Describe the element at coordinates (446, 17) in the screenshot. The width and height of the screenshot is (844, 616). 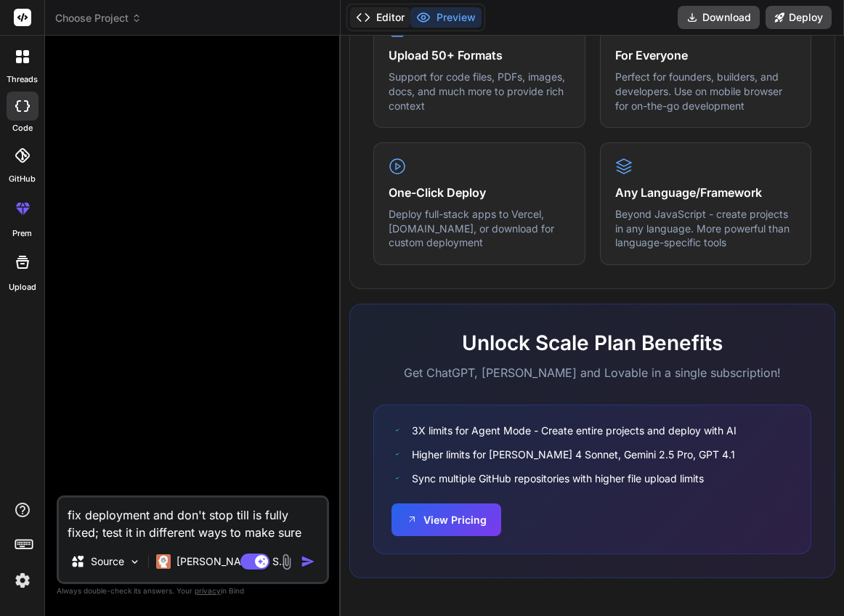
I see `button: Preview` at that location.